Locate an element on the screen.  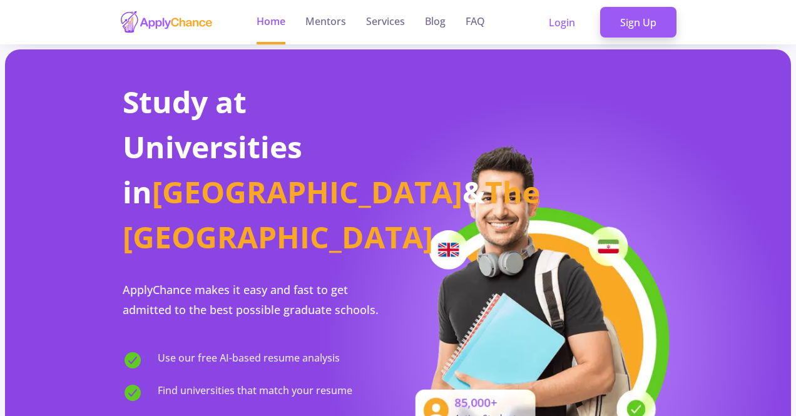
a: Login is located at coordinates (562, 23).